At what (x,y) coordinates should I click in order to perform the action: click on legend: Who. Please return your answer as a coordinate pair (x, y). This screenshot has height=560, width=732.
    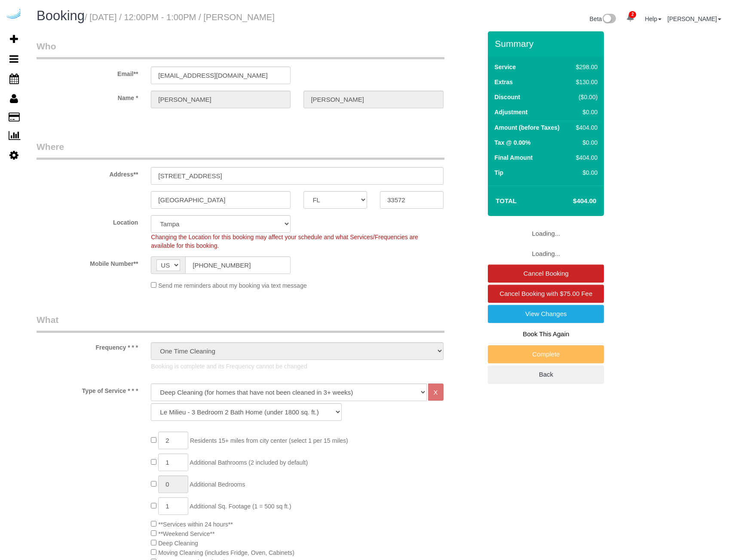
    Looking at the image, I should click on (241, 50).